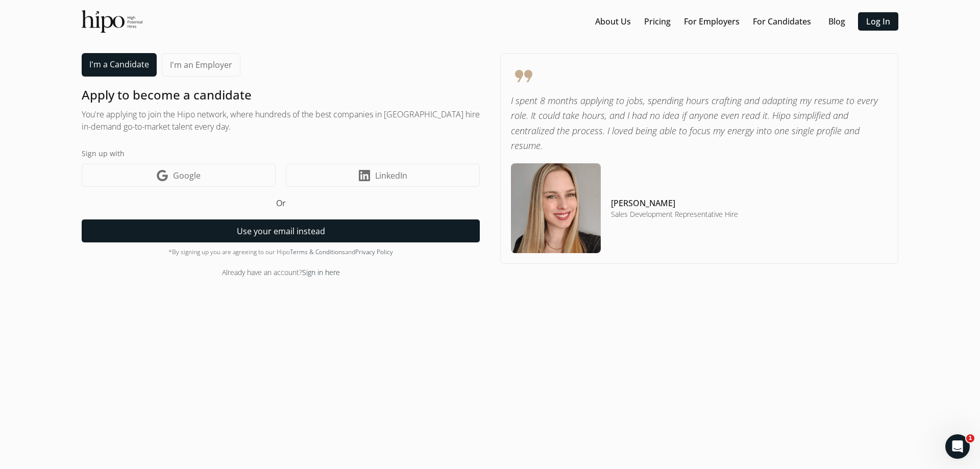 The image size is (980, 469). I want to click on a: Sign in here, so click(321, 272).